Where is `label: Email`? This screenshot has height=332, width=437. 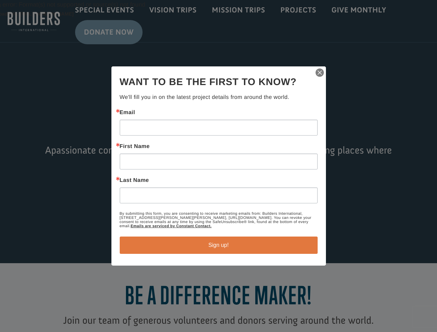 label: Email is located at coordinates (219, 113).